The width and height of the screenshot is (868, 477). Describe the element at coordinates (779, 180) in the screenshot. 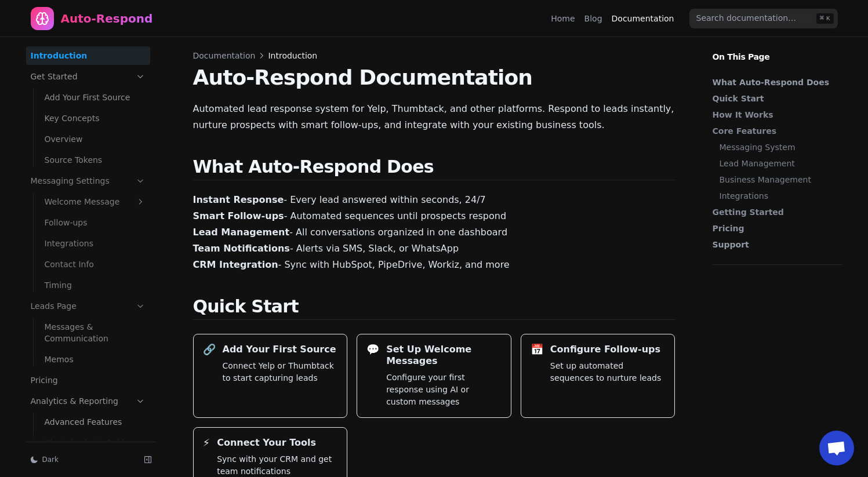

I see `a: Business Management` at that location.